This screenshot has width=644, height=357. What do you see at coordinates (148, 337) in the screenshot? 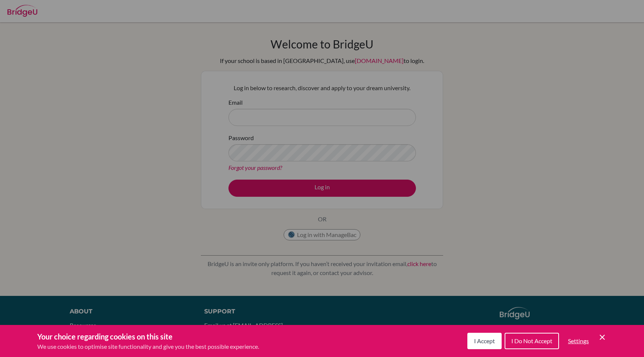
I see `h3: Your choice regarding cookies on this site` at bounding box center [148, 337].